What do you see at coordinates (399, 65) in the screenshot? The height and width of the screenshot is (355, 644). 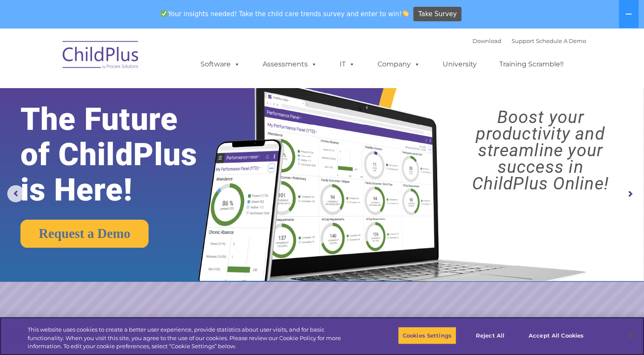 I see `a: Company` at bounding box center [399, 65].